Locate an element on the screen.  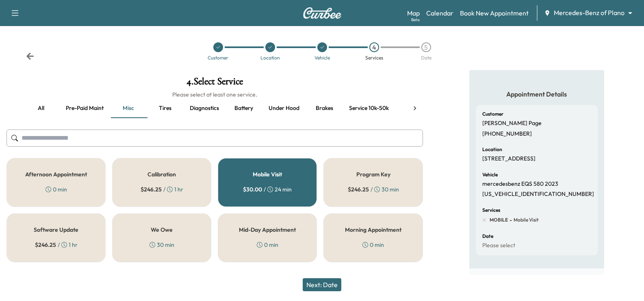
button: Brakes is located at coordinates (324, 109).